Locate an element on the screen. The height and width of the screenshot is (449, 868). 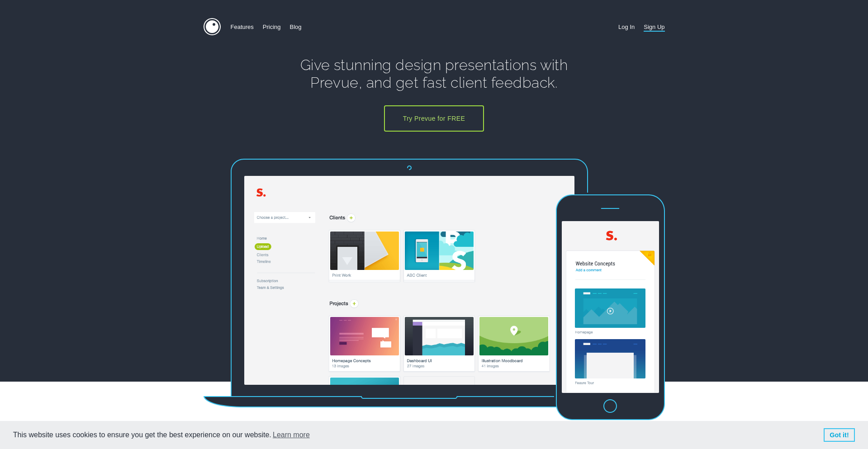
a: dismiss cookie message is located at coordinates (839, 435).